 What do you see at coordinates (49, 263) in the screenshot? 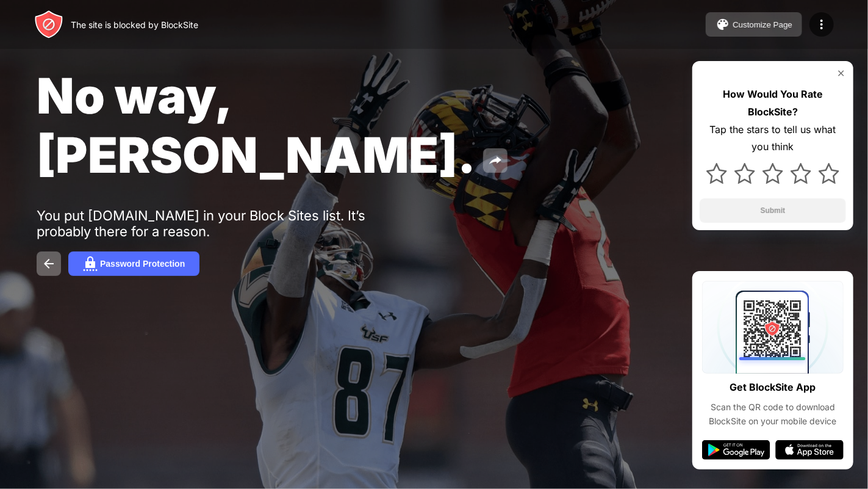
I see `img: back.svg` at bounding box center [49, 263].